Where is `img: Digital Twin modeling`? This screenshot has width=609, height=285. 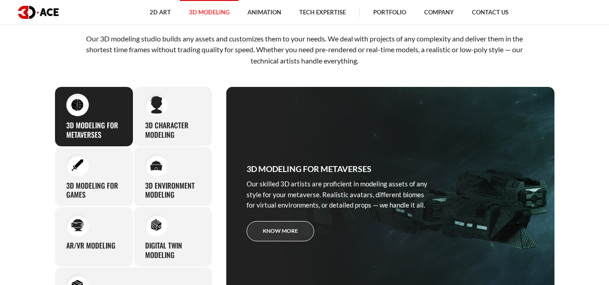
img: Digital Twin modeling is located at coordinates (156, 225).